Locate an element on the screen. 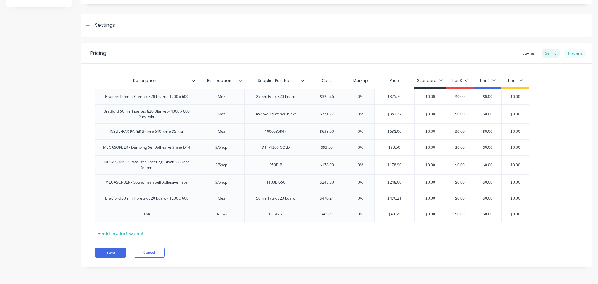  div: Tier 1 is located at coordinates (515, 81).